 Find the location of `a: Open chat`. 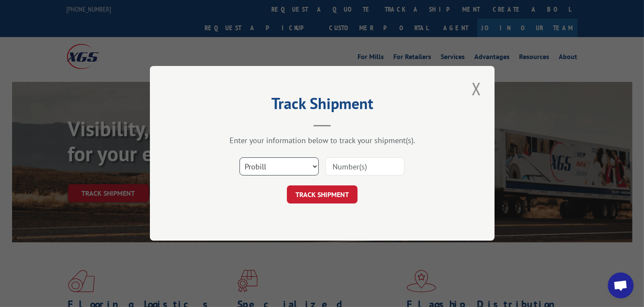

a: Open chat is located at coordinates (620, 285).